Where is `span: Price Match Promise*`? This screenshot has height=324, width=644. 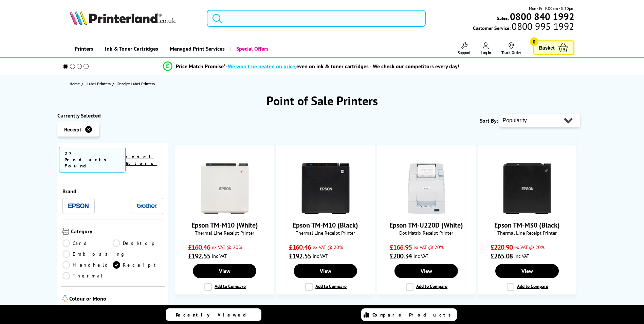
span: Price Match Promise* is located at coordinates (201, 66).